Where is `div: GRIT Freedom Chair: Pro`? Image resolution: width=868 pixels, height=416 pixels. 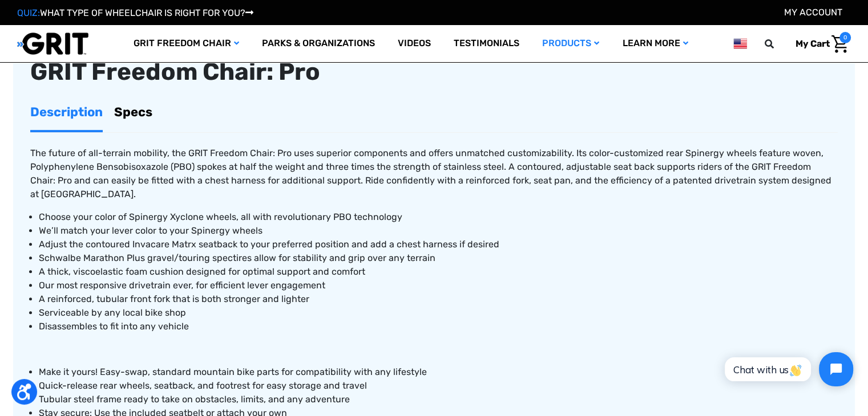 div: GRIT Freedom Chair: Pro is located at coordinates (434, 72).